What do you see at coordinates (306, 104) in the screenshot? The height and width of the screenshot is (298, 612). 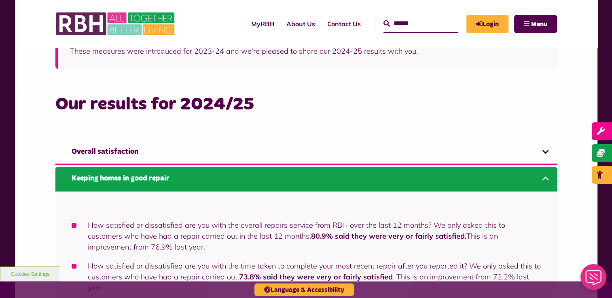 I see `h3: Our results for 2024/25` at bounding box center [306, 104].